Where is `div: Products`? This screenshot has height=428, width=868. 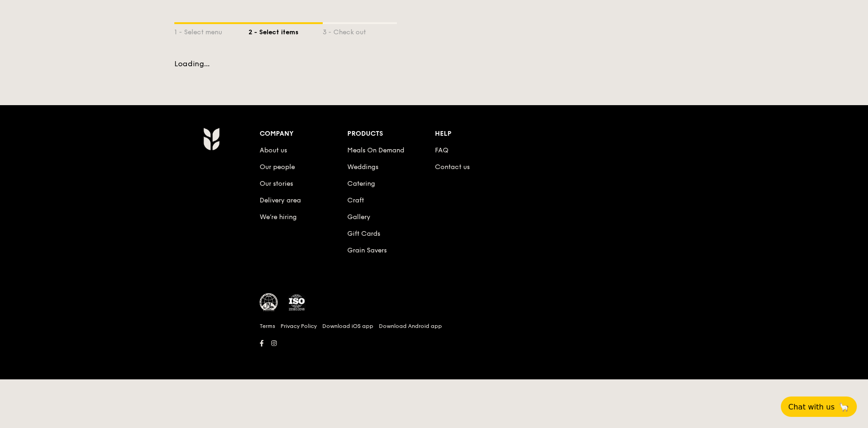 div: Products is located at coordinates (391, 134).